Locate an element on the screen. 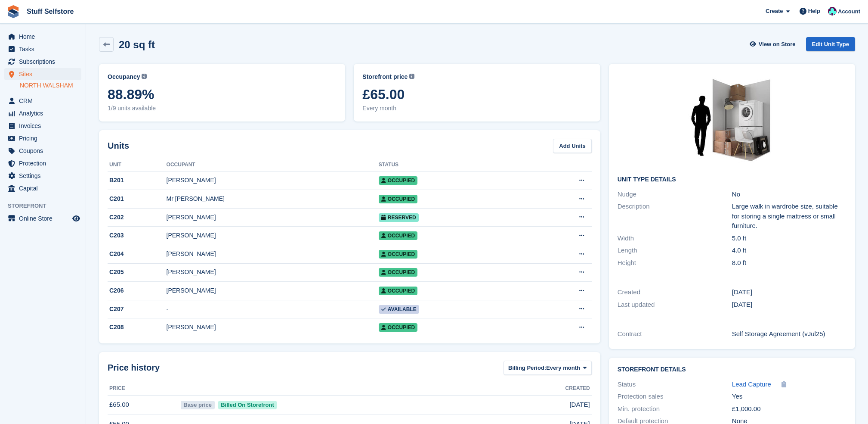 This screenshot has width=868, height=424. div: Protection sales is located at coordinates (675, 396).